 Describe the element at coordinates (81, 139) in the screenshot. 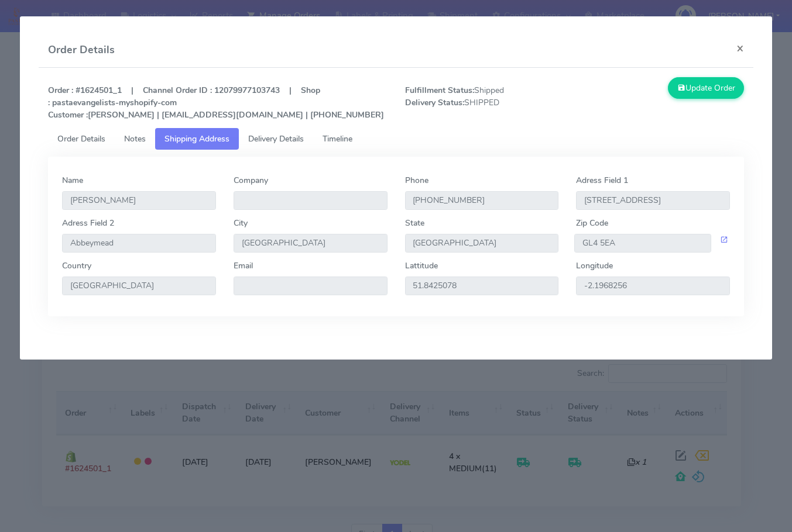

I see `span: Order Details` at that location.